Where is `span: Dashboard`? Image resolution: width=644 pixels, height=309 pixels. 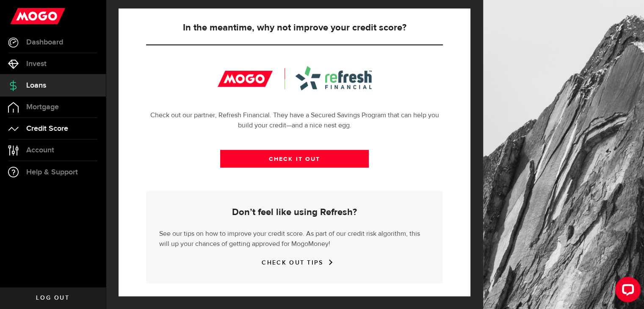 span: Dashboard is located at coordinates (44, 42).